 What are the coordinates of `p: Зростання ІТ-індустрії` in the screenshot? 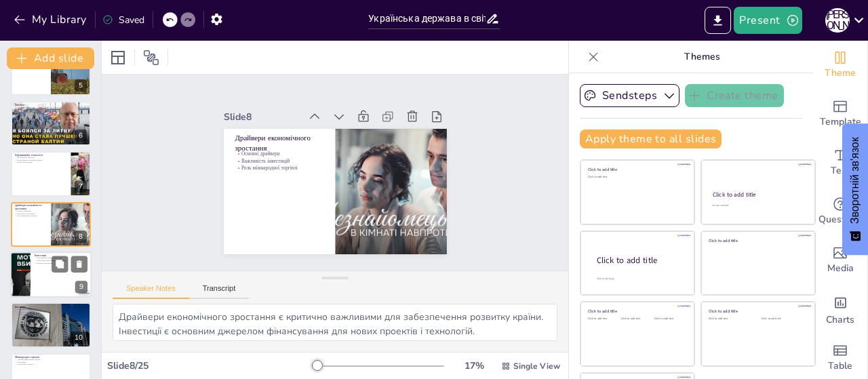 It's located at (40, 158).